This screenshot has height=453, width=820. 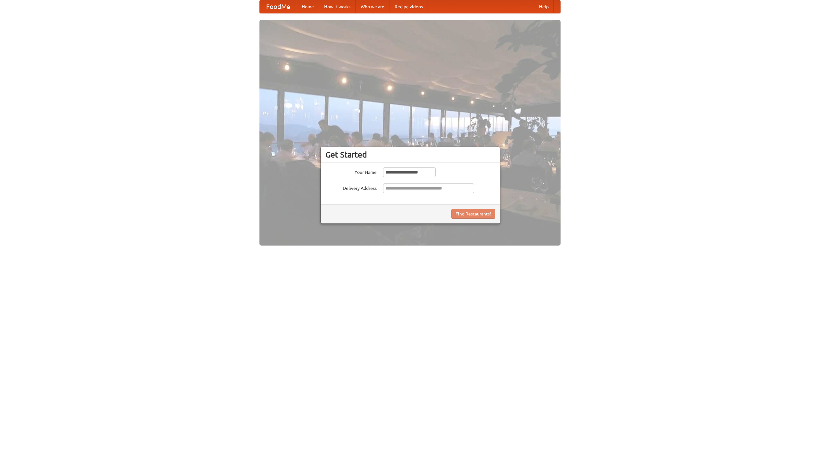 I want to click on a: How it works, so click(x=337, y=7).